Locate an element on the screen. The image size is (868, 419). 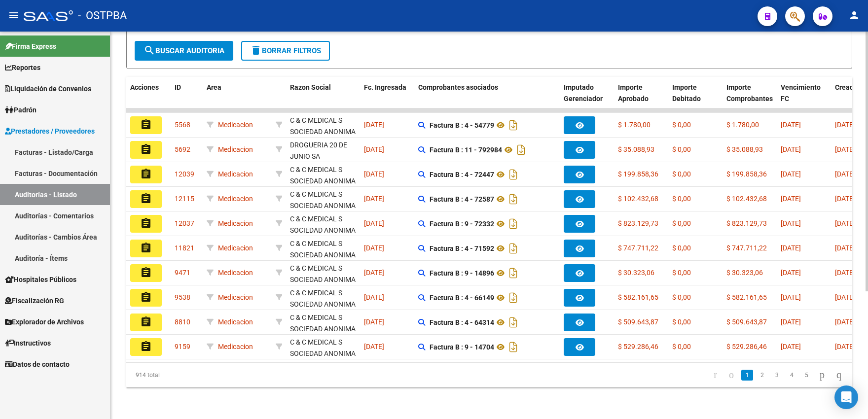
li: page 3 is located at coordinates (776, 375).